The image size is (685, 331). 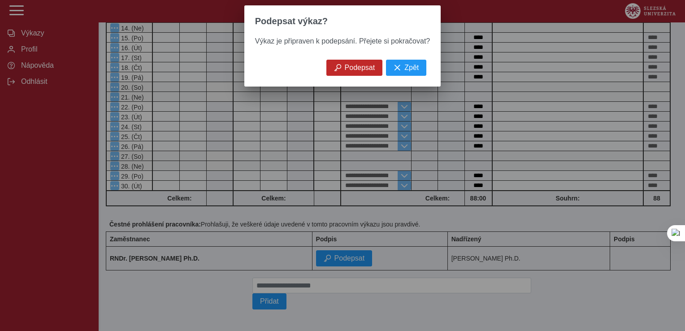 I want to click on span: Zpět, so click(x=412, y=68).